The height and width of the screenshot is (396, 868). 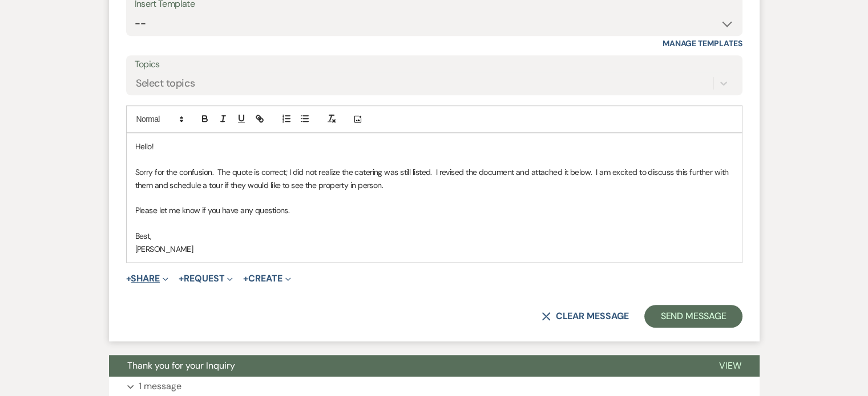 I want to click on button: Thank you for your Inquiry, so click(x=405, y=366).